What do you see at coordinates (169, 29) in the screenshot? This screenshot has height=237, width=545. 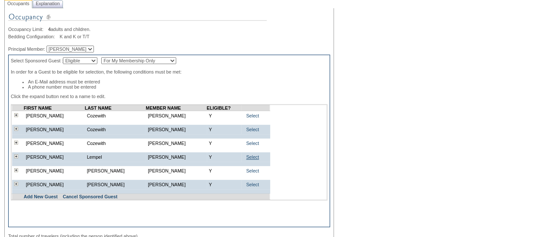 I see `div: adults and children.` at bounding box center [169, 29].